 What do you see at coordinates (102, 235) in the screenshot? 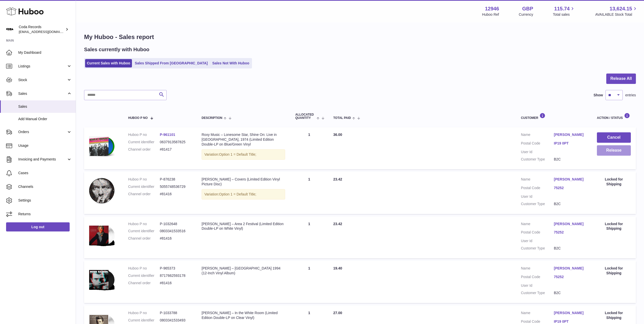
I see `img: 1739985296.png` at bounding box center [102, 235].